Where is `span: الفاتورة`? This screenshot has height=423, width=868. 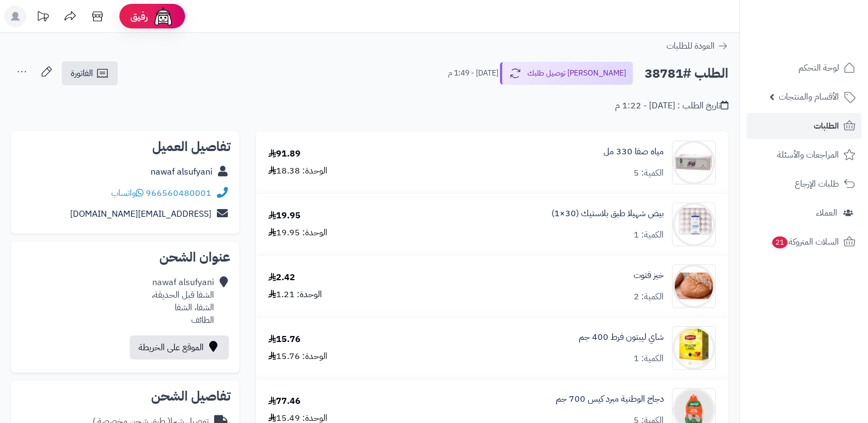
span: الفاتورة is located at coordinates (81, 73).